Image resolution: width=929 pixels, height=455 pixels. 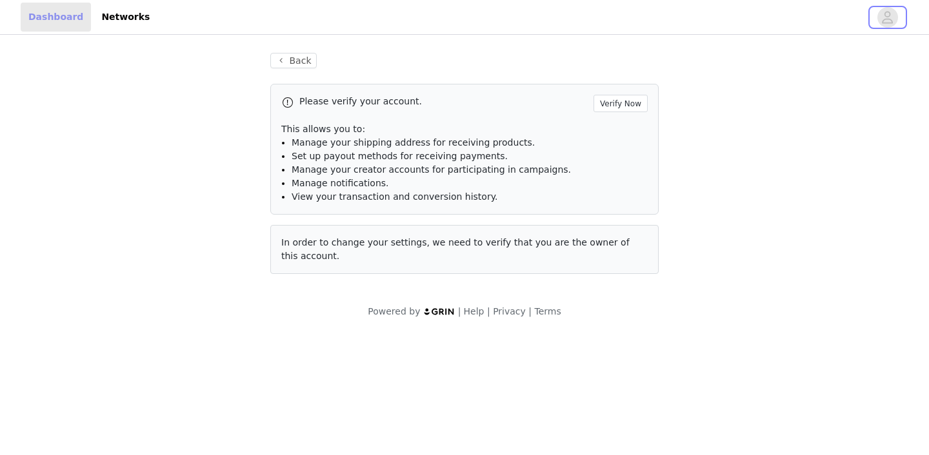 I want to click on img: logo, so click(x=439, y=312).